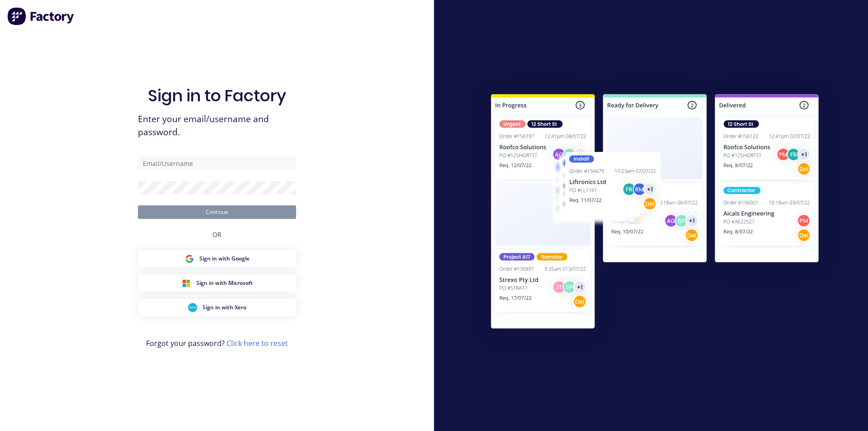  What do you see at coordinates (217, 164) in the screenshot?
I see `input: Email/Username` at bounding box center [217, 164].